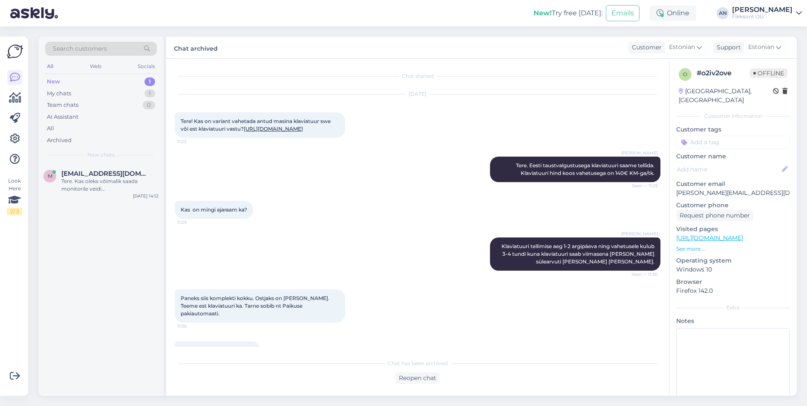  What do you see at coordinates (733, 116) in the screenshot?
I see `div: Customer information` at bounding box center [733, 116].